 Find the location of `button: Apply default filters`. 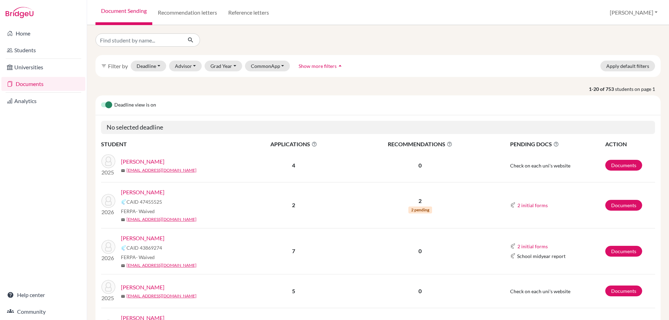

button: Apply default filters is located at coordinates (628, 66).